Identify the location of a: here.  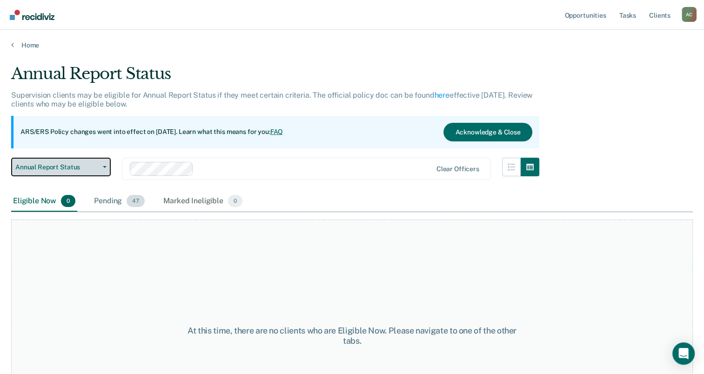
(442, 95).